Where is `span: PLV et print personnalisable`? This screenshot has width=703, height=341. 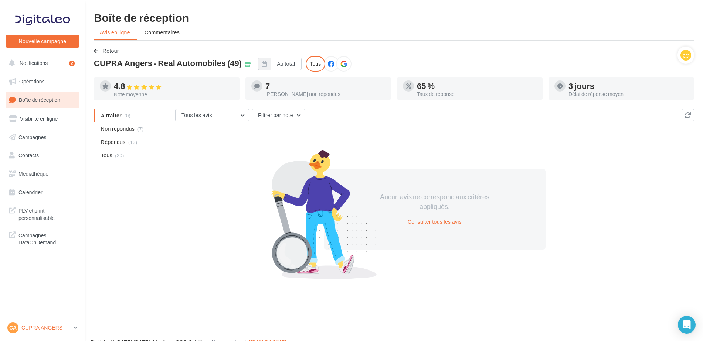
span: PLV et print personnalisable is located at coordinates (47, 214).